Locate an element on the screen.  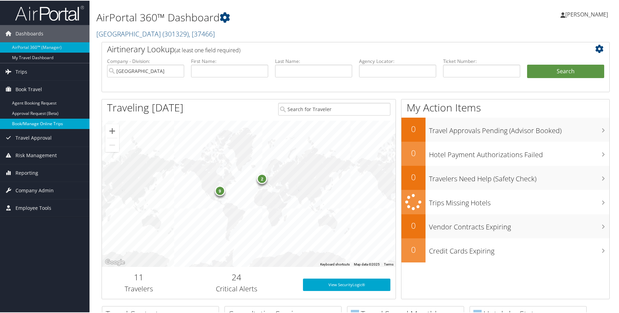
label: Company - Division: is located at coordinates (146, 61).